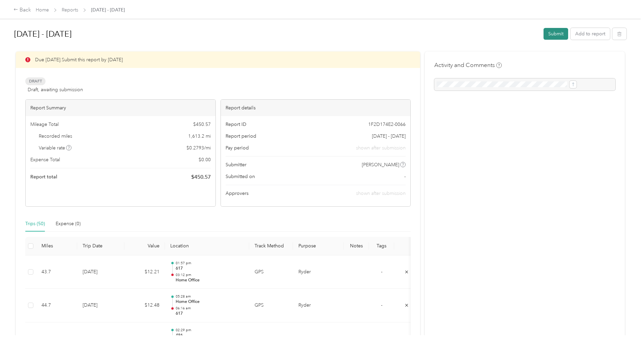 The width and height of the screenshot is (644, 347). What do you see at coordinates (387, 125) in the screenshot?
I see `span: 1F2D174E2-0066` at bounding box center [387, 125].